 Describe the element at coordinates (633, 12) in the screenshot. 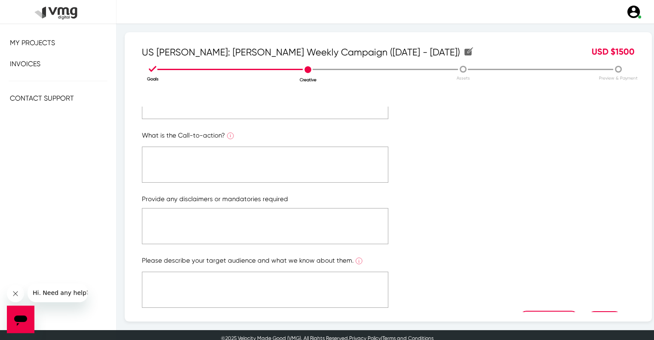

I see `img: user` at that location.